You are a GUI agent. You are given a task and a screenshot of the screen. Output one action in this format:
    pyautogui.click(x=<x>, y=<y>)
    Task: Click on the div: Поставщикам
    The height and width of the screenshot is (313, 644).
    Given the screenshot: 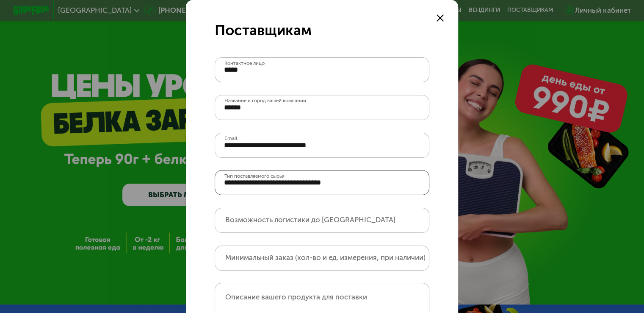 What is the action you would take?
    pyautogui.click(x=322, y=31)
    